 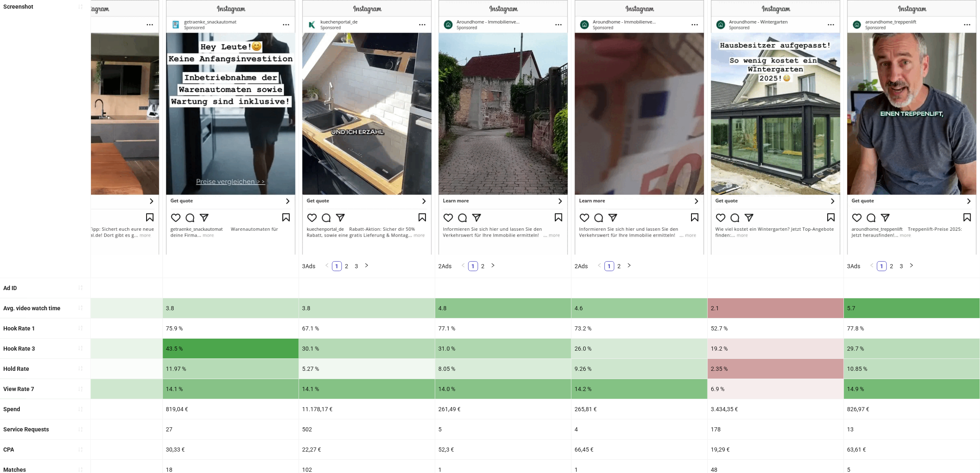 What do you see at coordinates (231, 328) in the screenshot?
I see `div: 75.9 %` at bounding box center [231, 328].